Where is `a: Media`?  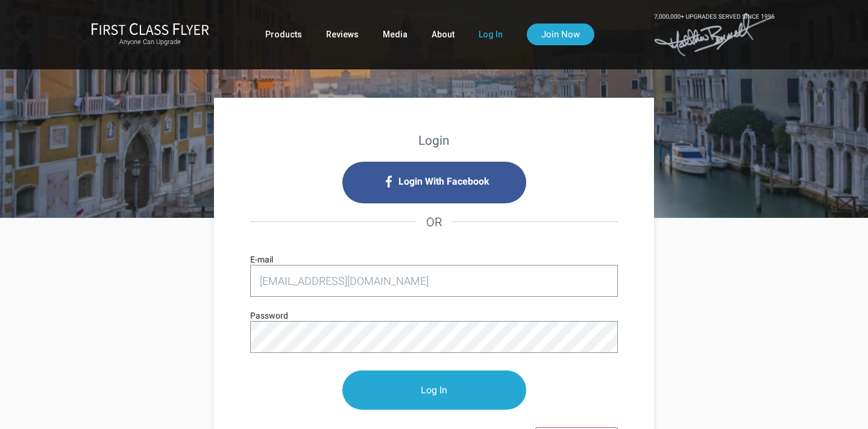
a: Media is located at coordinates (395, 34).